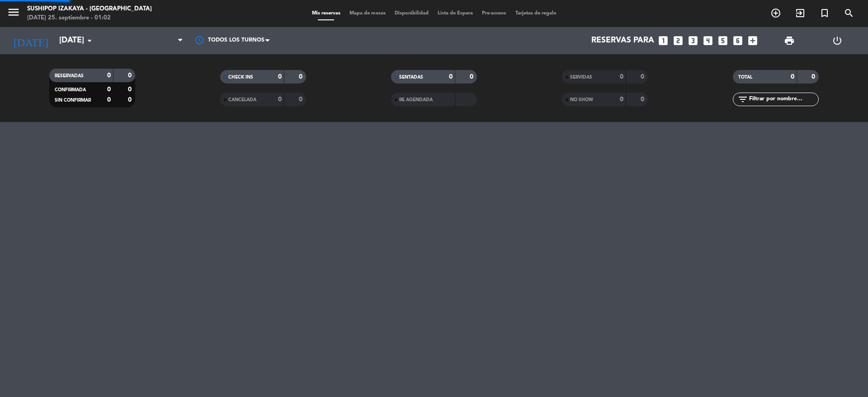 This screenshot has width=868, height=397. I want to click on span: Tarjetas de regalo, so click(536, 13).